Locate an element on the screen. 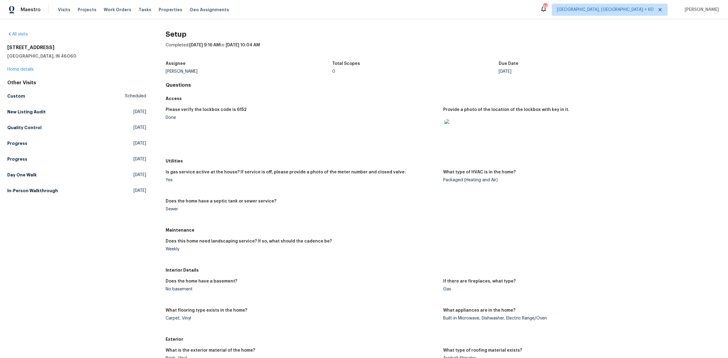  h5: Please verify the lockbox code is 6152 is located at coordinates (206, 110).